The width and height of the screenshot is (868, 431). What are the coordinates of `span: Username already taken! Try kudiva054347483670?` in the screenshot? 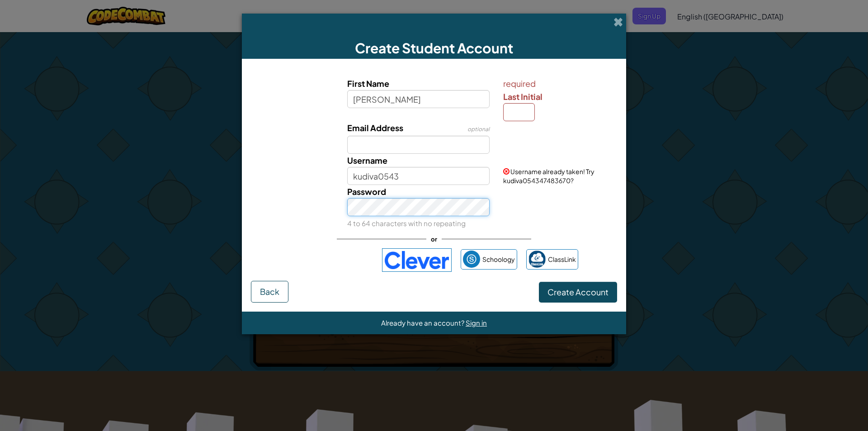 It's located at (548, 176).